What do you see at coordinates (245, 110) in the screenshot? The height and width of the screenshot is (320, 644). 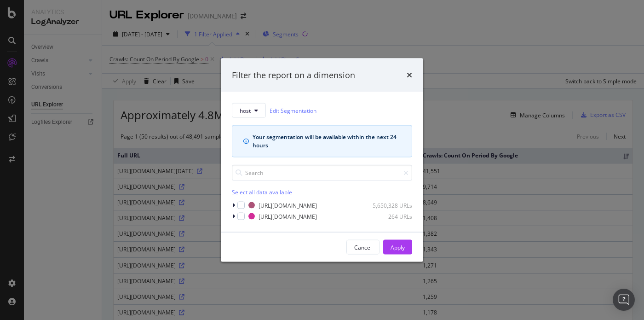 I see `span: host` at bounding box center [245, 110].